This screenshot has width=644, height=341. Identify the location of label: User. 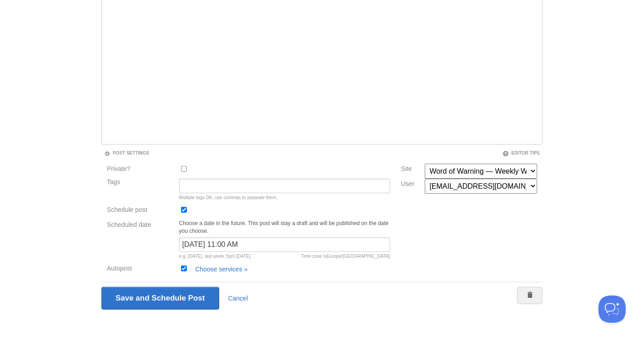
(410, 185).